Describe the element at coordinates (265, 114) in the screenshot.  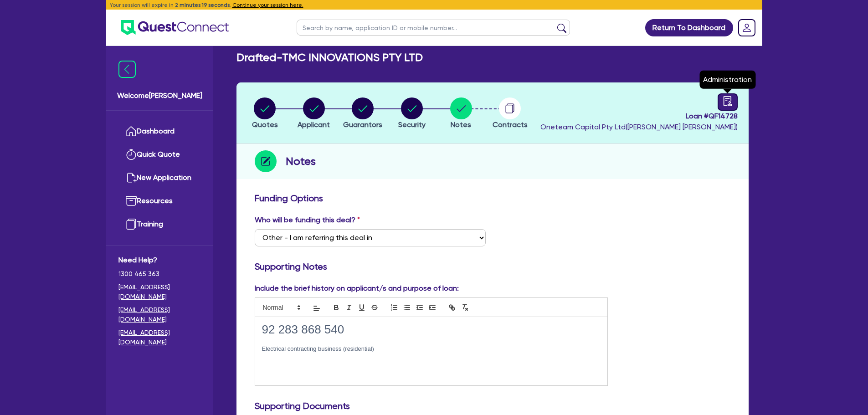
I see `button: Quotes` at that location.